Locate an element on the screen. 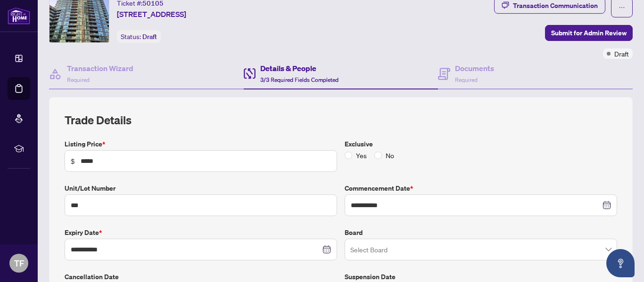 The image size is (644, 282). span: 3/3 Required Fields Completed is located at coordinates (299, 80).